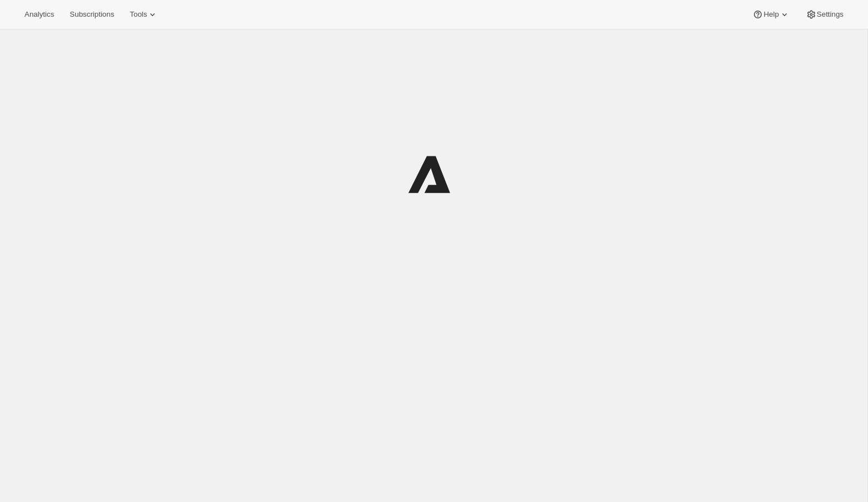 This screenshot has height=502, width=868. I want to click on span: Settings, so click(830, 15).